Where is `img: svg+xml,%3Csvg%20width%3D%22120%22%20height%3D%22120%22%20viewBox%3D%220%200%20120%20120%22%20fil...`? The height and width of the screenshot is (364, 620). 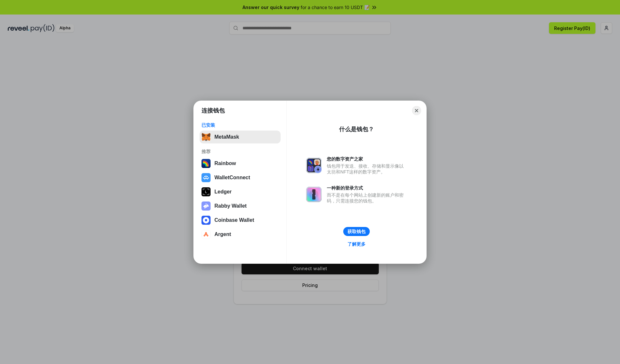 img: svg+xml,%3Csvg%20width%3D%22120%22%20height%3D%22120%22%20viewBox%3D%220%200%20120%20120%22%20fil... is located at coordinates (206, 163).